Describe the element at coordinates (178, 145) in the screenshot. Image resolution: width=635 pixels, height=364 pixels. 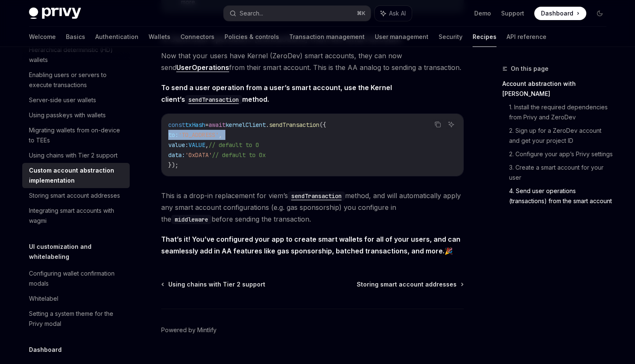
I see `span: value:` at that location.